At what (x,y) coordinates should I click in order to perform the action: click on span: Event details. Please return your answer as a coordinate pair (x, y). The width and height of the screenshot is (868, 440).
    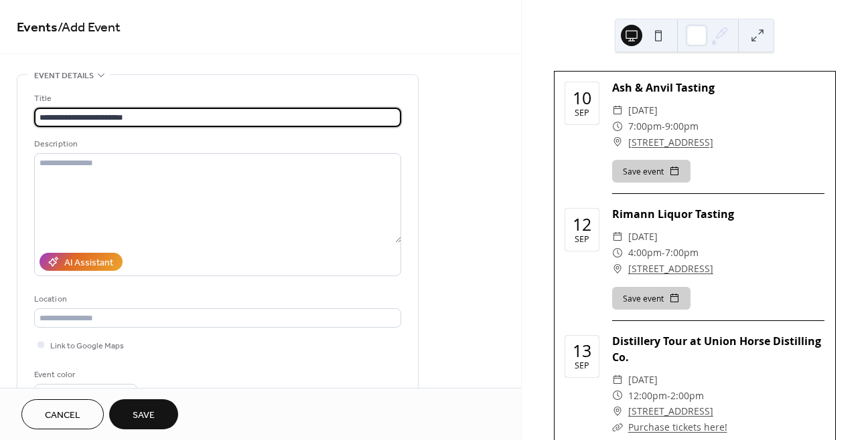
    Looking at the image, I should click on (64, 76).